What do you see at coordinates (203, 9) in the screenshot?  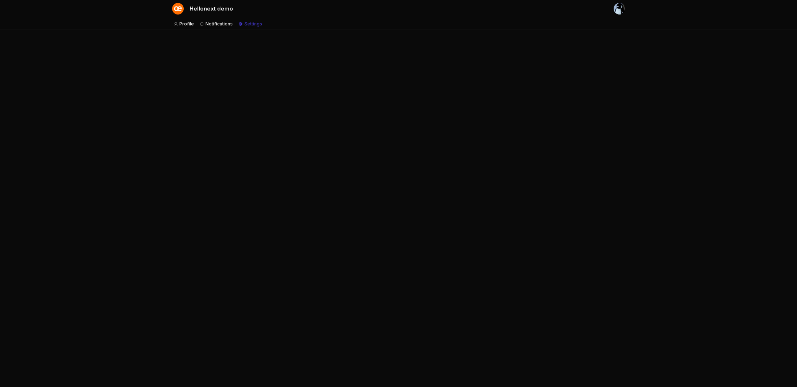 I see `a: Hellonext demoHellonext demo` at bounding box center [203, 9].